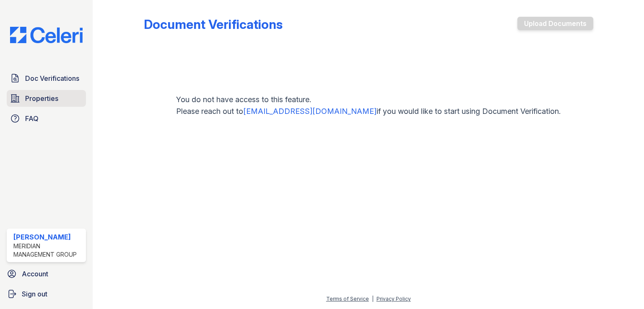 The width and height of the screenshot is (644, 309). What do you see at coordinates (52, 78) in the screenshot?
I see `span: Doc Verifications` at bounding box center [52, 78].